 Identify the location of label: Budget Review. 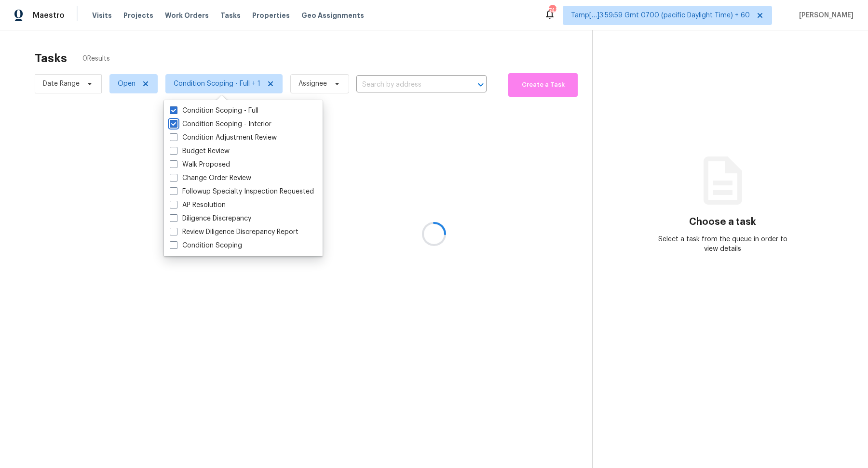
(199, 151).